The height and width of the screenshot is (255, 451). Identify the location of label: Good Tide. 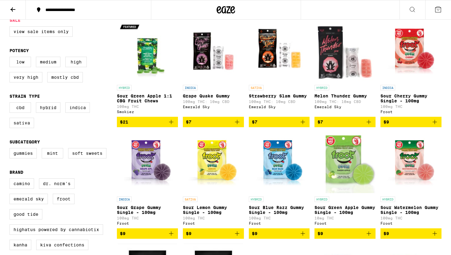
(26, 214).